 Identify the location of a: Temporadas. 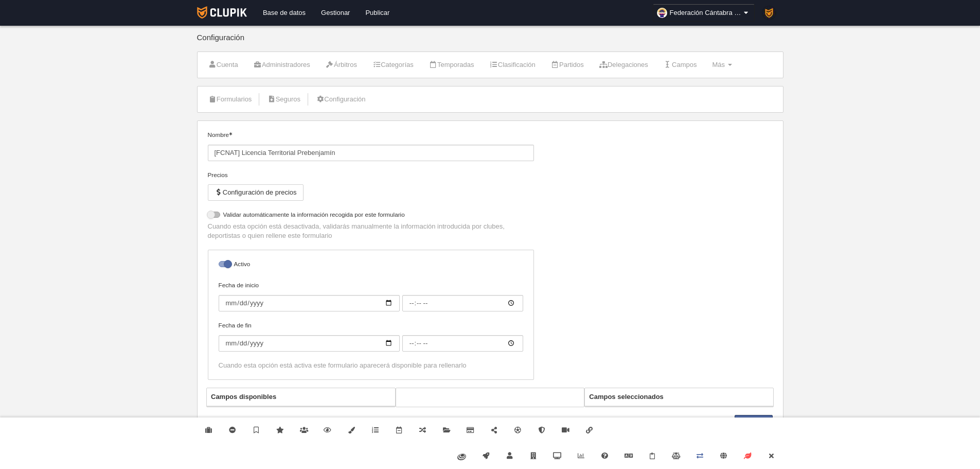
(452, 65).